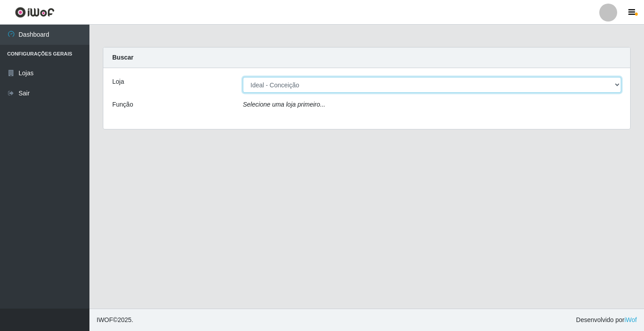 The image size is (644, 331). What do you see at coordinates (123, 104) in the screenshot?
I see `label: Função` at bounding box center [123, 104].